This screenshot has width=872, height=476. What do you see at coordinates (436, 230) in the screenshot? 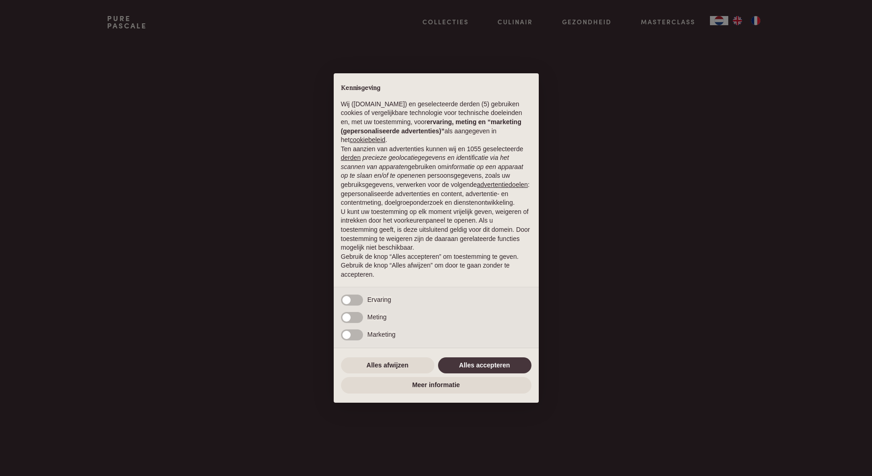
I see `p: U kunt uw toestemming op elk moment vrijelijk geven, weigeren of intrekken door het voorkeurenpan...` at bounding box center [436, 230].